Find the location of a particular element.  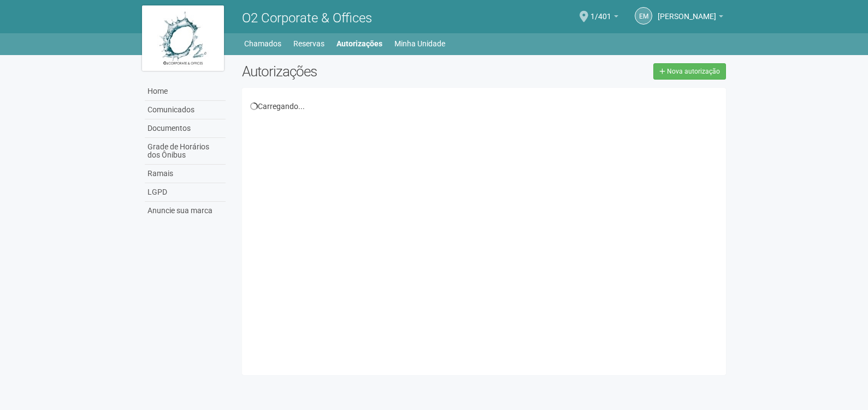

a: Autorizações is located at coordinates (360, 44).